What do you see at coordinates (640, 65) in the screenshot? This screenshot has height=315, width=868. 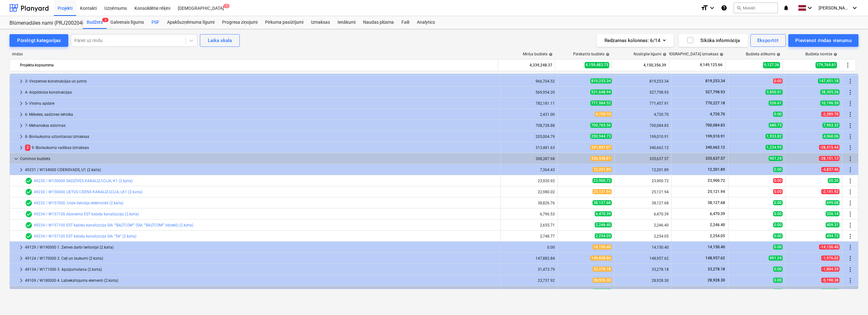 I see `div: 4,150,356.39` at bounding box center [640, 65].